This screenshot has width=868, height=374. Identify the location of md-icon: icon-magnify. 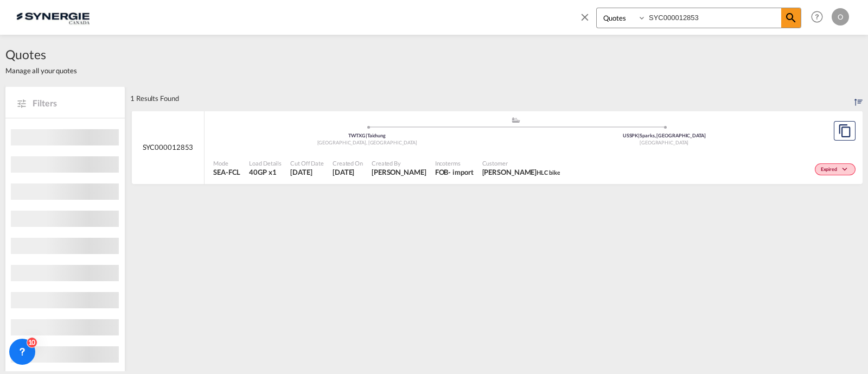
(791, 18).